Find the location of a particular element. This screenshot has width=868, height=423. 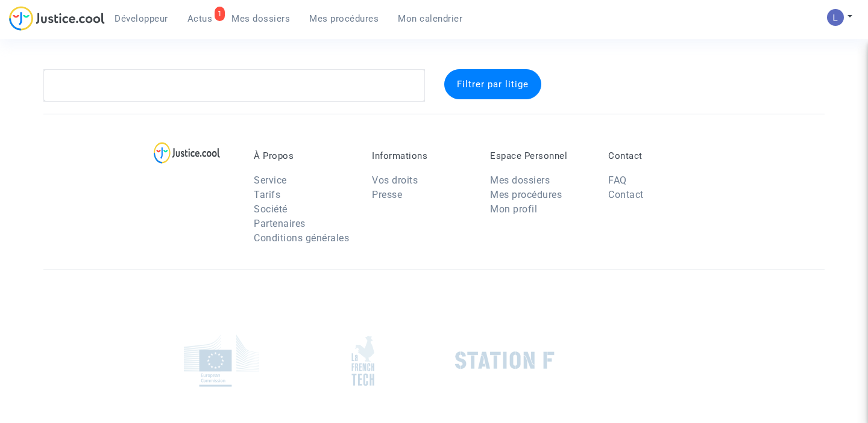

a: Contact is located at coordinates (626, 195).